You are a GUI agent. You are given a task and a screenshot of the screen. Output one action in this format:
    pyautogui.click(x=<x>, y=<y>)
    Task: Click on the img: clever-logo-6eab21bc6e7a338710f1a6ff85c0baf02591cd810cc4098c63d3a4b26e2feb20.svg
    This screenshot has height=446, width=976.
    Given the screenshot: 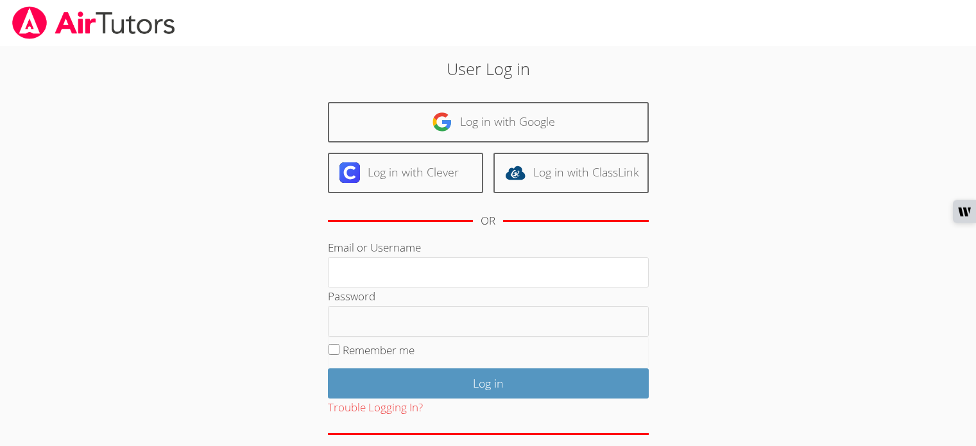 What is the action you would take?
    pyautogui.click(x=350, y=173)
    